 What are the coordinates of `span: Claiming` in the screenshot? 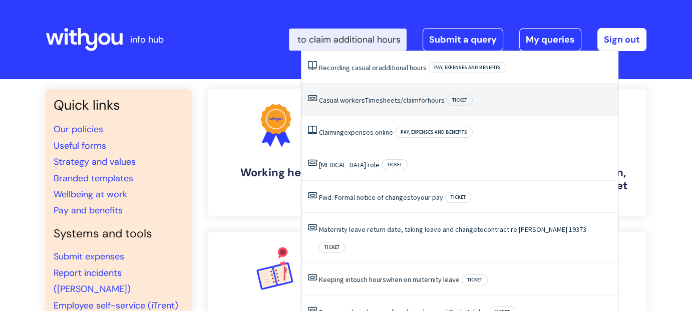 It's located at (332, 132).